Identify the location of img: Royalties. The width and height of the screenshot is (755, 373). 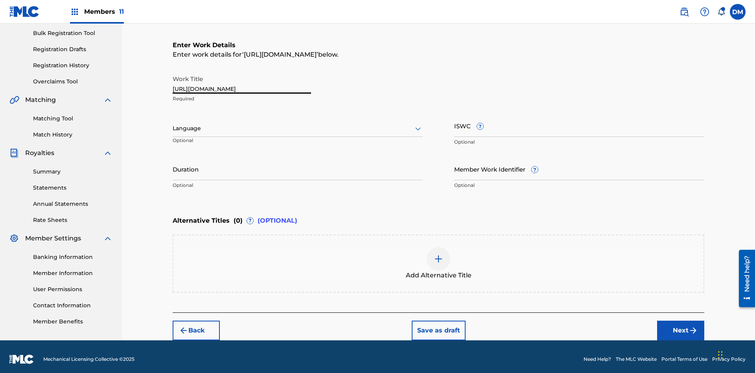
(14, 153).